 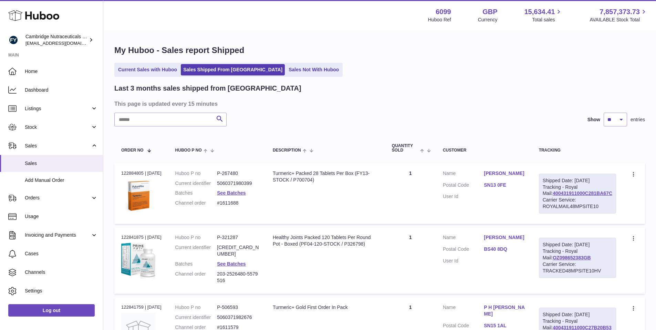 What do you see at coordinates (490, 12) in the screenshot?
I see `strong: GBP` at bounding box center [490, 12].